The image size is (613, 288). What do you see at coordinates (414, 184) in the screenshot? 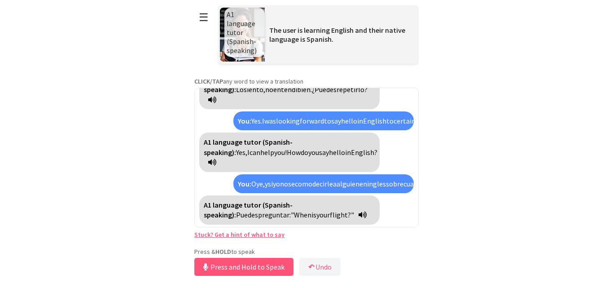
I see `span: cuando` at bounding box center [414, 184].